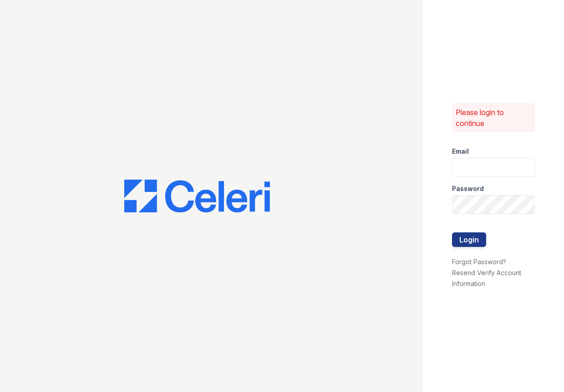 The image size is (564, 392). I want to click on img: CE_Logo_Blue-a8612792a0a2168367f1c8372b55b34899dd931a85d93a1a3d3e32e68fde9ad4.png, so click(197, 196).